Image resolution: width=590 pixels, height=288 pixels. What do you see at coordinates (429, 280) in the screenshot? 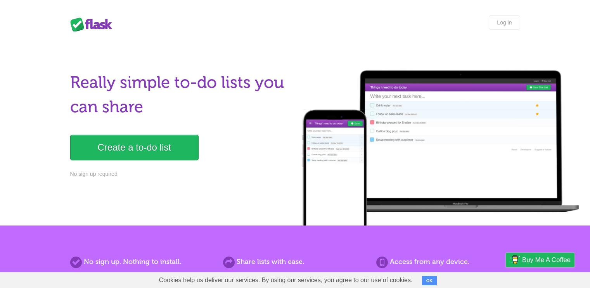
I see `button: OK` at bounding box center [429, 280].